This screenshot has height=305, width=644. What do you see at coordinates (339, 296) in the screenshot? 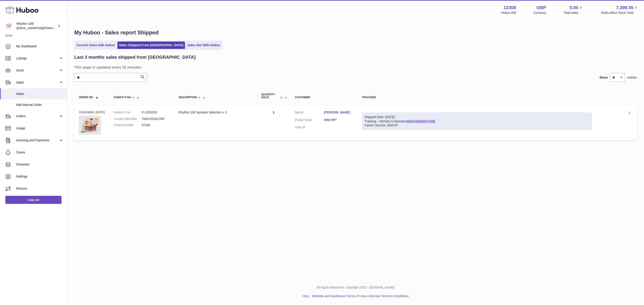
I see `a: Website and Dashboard Terms of Use` at bounding box center [339, 296].